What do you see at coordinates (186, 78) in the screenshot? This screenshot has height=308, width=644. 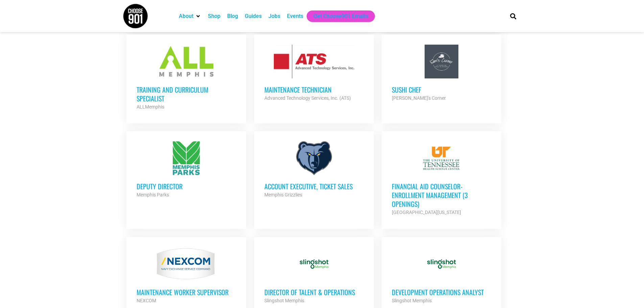 I see `a: Training and Curriculum Specialist ALLMemphis` at bounding box center [186, 78].